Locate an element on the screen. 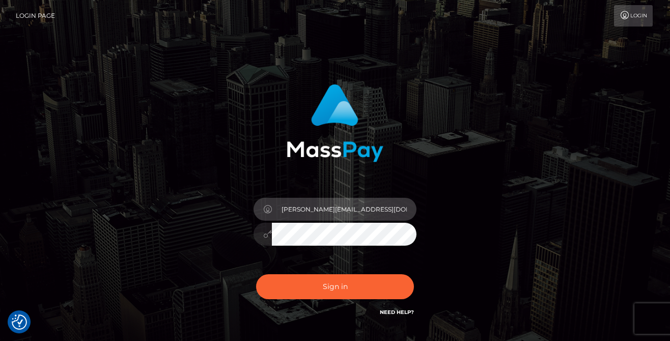 The image size is (670, 341). img: MassPay Login is located at coordinates (335, 123).